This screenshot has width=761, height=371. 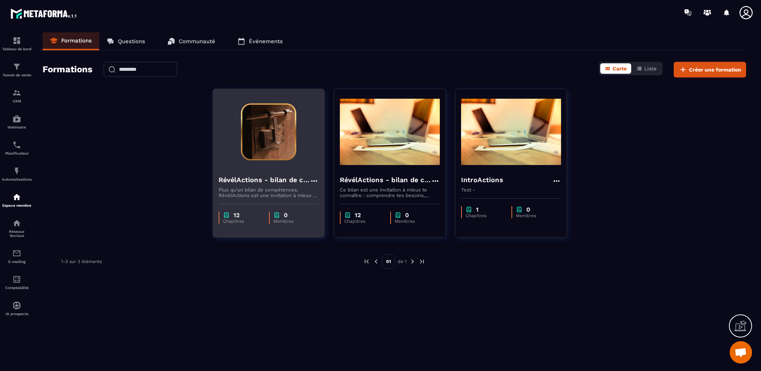 What do you see at coordinates (17, 257) in the screenshot?
I see `a: emailemailE-mailing` at bounding box center [17, 257].